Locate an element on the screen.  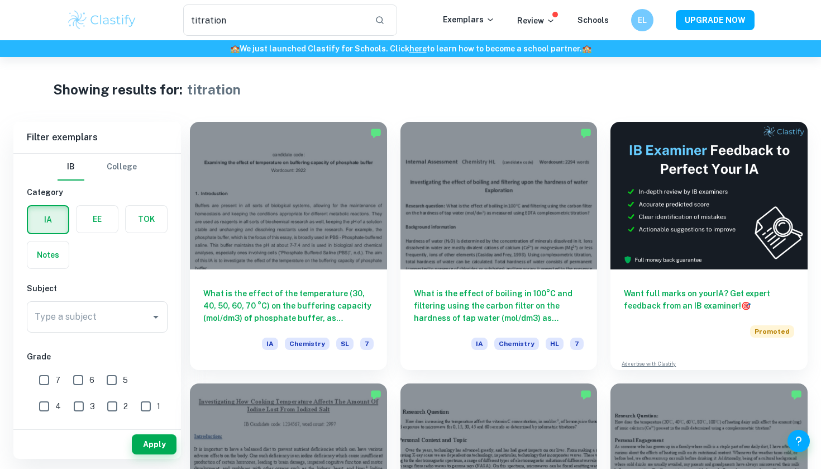
button: Help and Feedback is located at coordinates (799, 441).